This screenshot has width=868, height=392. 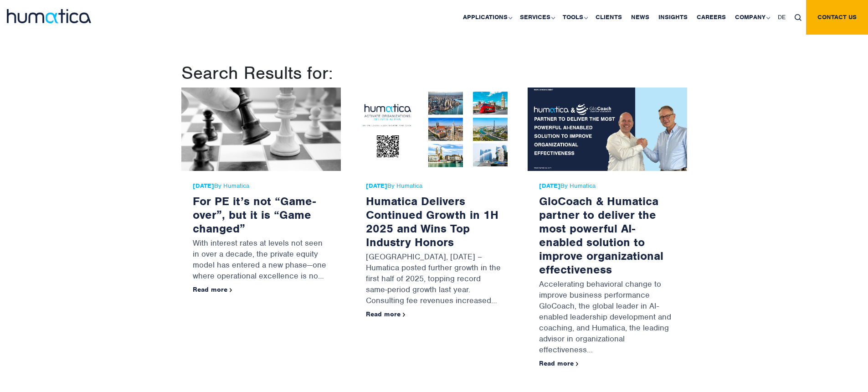 I want to click on p: Accelerating behavioral change to improve business performance GloCoach, the global leader in AI-..., so click(x=608, y=318).